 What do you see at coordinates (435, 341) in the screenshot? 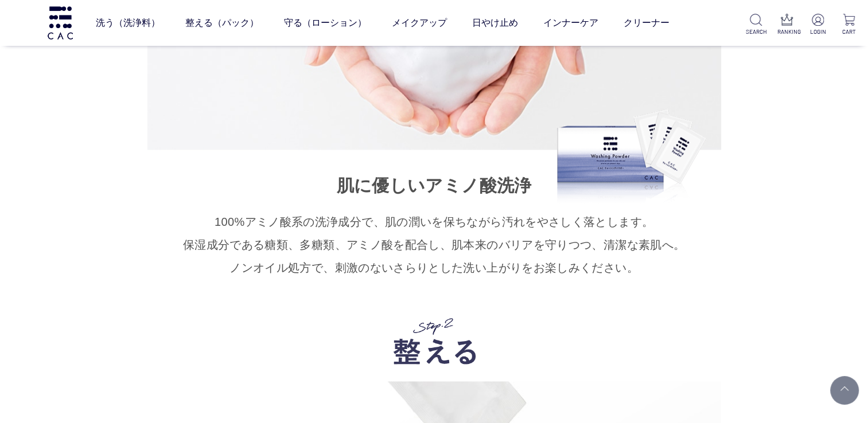
I see `img: Step.2 整える` at bounding box center [435, 341].